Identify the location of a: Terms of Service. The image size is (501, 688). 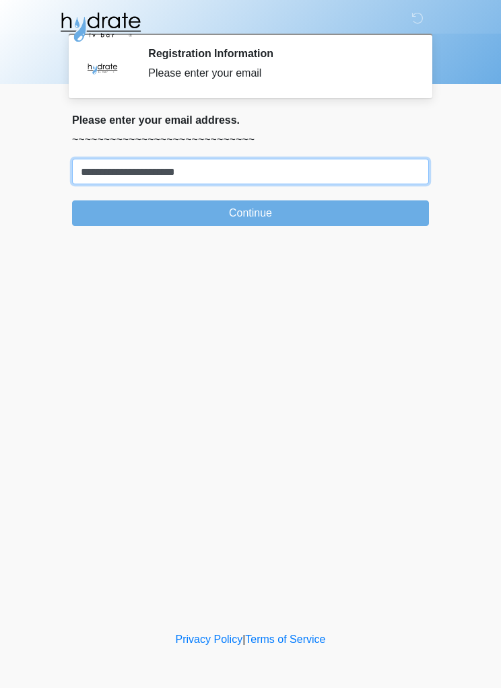
(285, 639).